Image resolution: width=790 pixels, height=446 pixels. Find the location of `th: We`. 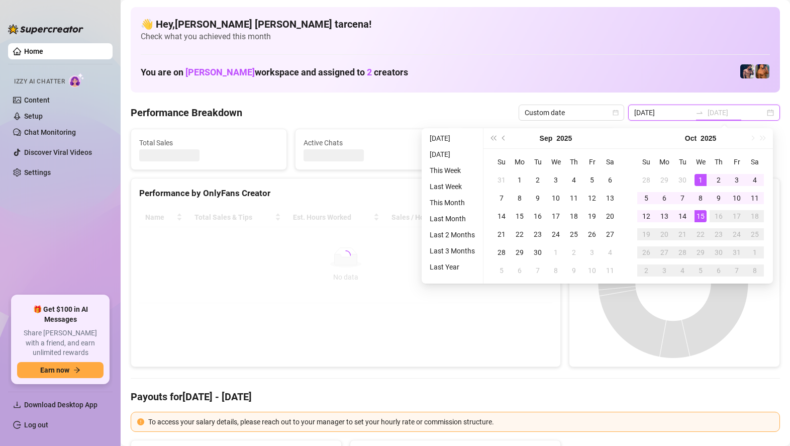

th: We is located at coordinates (701, 162).